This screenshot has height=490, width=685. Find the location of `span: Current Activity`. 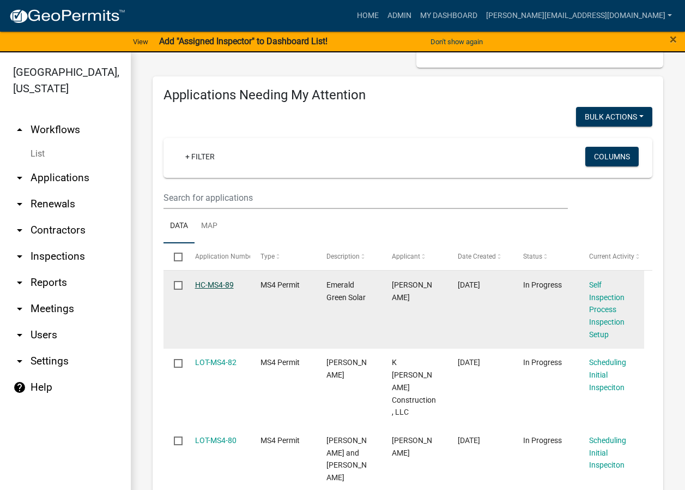

span: Current Activity is located at coordinates (612, 256).